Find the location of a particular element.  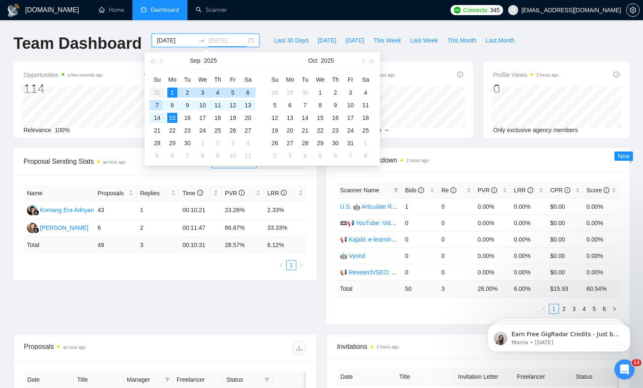

div: 2 is located at coordinates (275, 156).